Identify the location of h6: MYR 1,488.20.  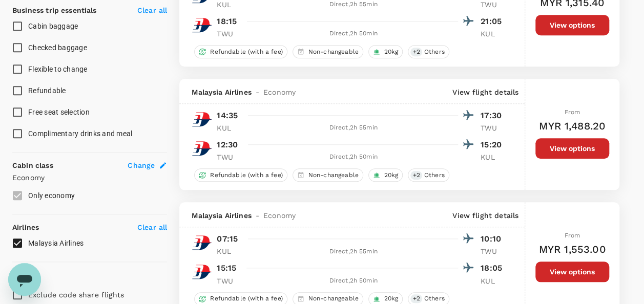
(572, 126).